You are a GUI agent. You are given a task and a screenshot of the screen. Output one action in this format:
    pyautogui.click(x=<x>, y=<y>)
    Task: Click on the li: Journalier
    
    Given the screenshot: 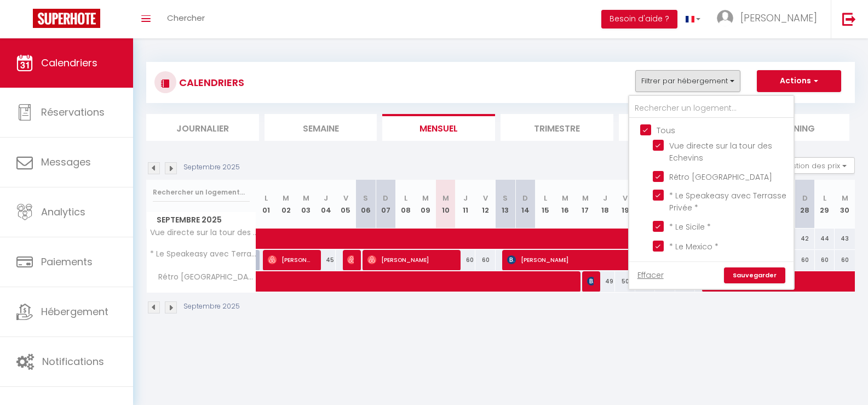 What is the action you would take?
    pyautogui.click(x=202, y=127)
    